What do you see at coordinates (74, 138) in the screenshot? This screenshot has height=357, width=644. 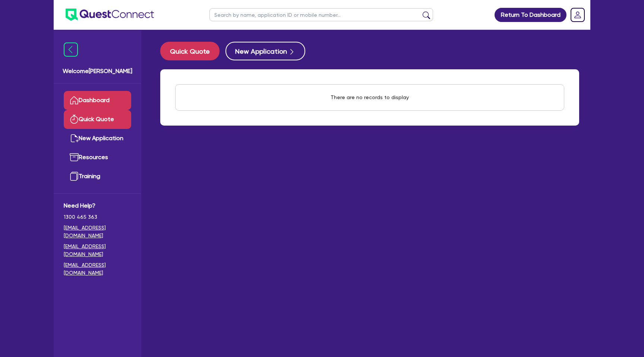 I see `img: new-application` at bounding box center [74, 138].